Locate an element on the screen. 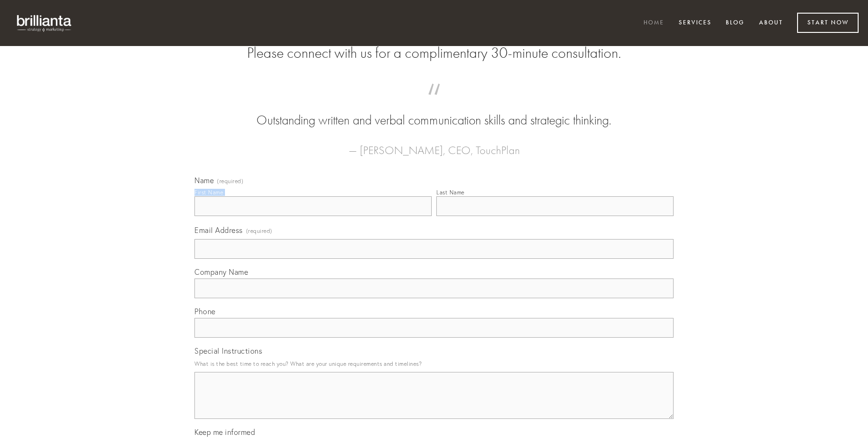  span: Phone is located at coordinates (205, 311).